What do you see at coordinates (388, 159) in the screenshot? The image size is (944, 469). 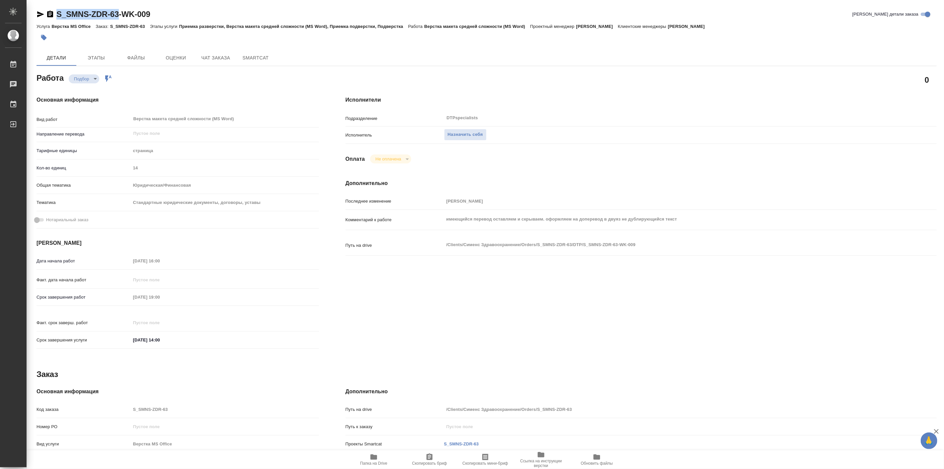 I see `button: Не оплачена` at bounding box center [388, 159].